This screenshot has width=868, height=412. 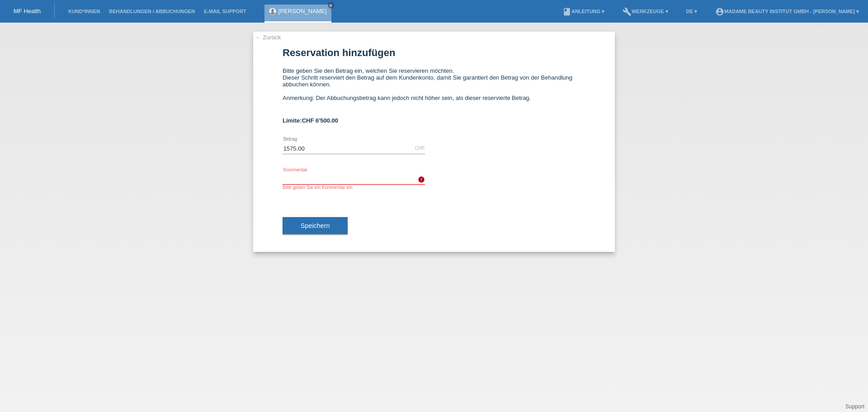 I want to click on i: build, so click(x=627, y=12).